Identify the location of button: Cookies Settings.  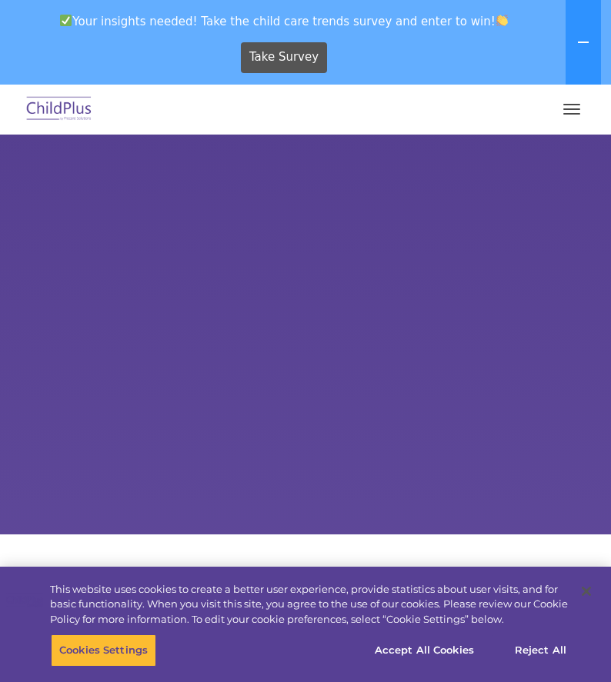
(103, 651).